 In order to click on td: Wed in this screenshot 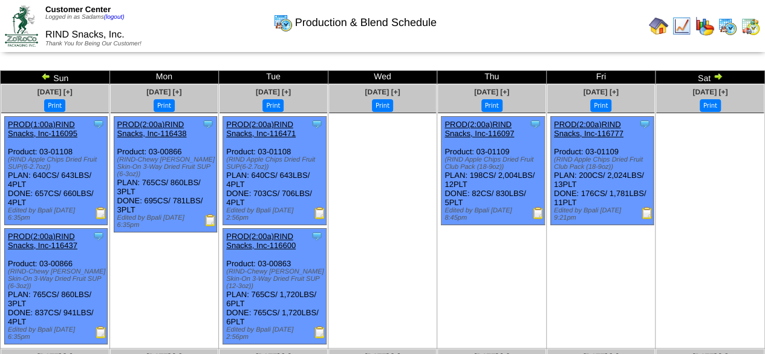, I will do `click(382, 77)`.